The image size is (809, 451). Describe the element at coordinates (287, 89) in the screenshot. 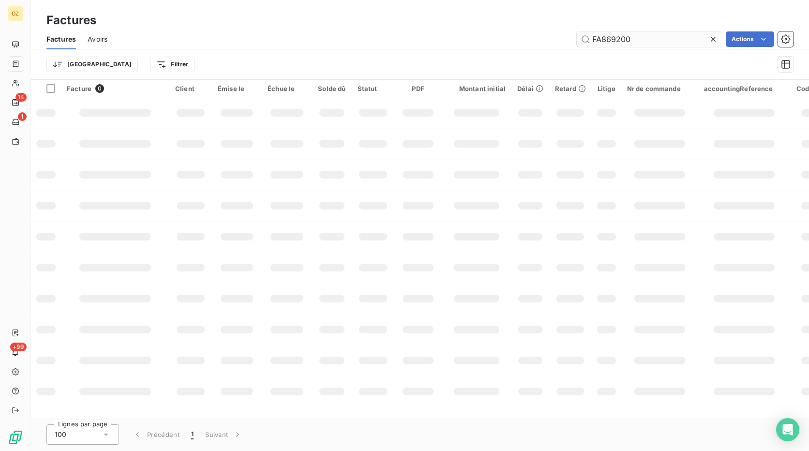

I see `div: Échue le` at that location.